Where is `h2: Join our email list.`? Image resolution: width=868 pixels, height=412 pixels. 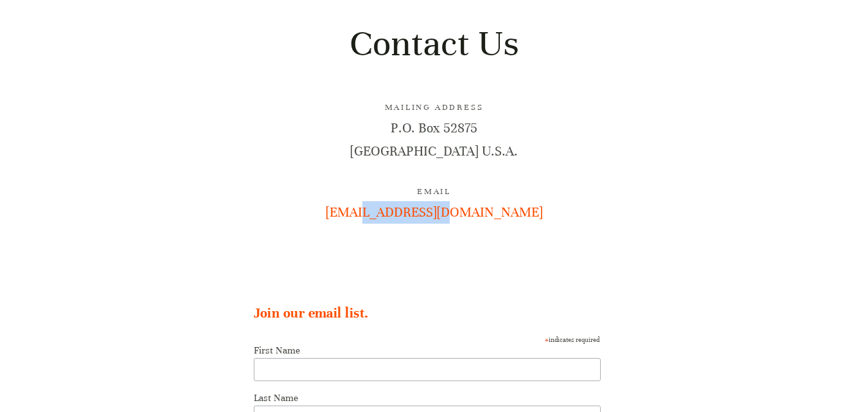 h2: Join our email list. is located at coordinates (434, 313).